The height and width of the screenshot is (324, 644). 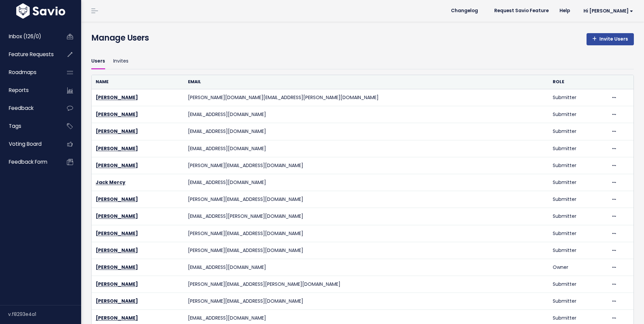 I want to click on h4: Manage Users, so click(x=120, y=38).